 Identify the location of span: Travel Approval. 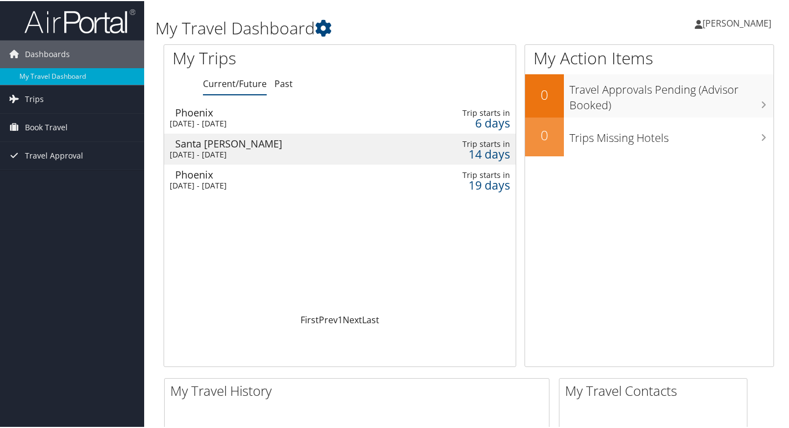
(54, 155).